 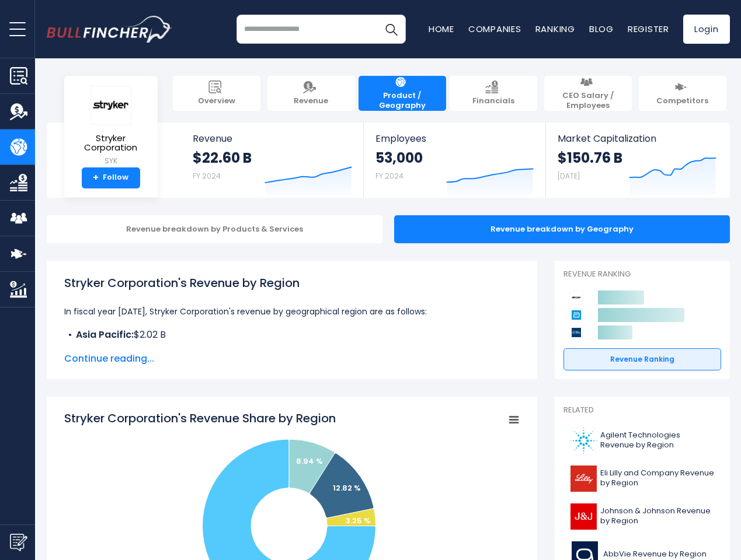 What do you see at coordinates (576, 315) in the screenshot?
I see `img: Abbott Laboratories competitors logo` at bounding box center [576, 315].